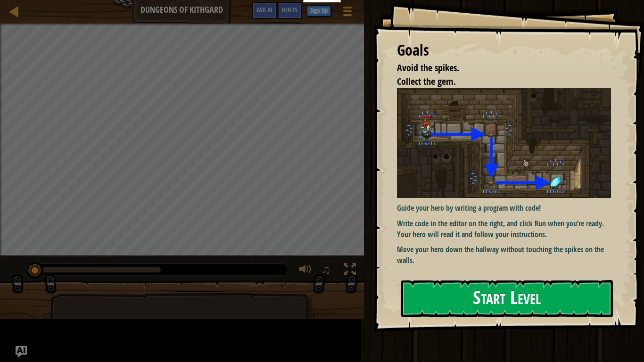 The height and width of the screenshot is (362, 644). Describe the element at coordinates (305, 271) in the screenshot. I see `button: Adjust volume` at that location.